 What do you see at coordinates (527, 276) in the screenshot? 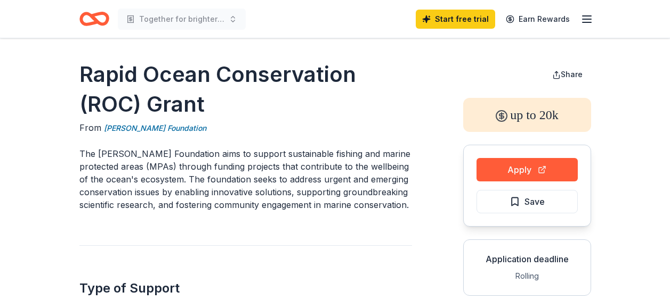
I see `div: Rolling` at bounding box center [527, 276].